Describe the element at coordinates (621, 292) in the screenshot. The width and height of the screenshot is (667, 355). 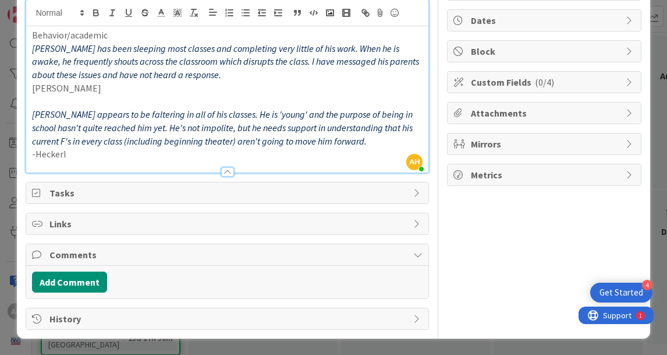
I see `div: Get Started` at that location.